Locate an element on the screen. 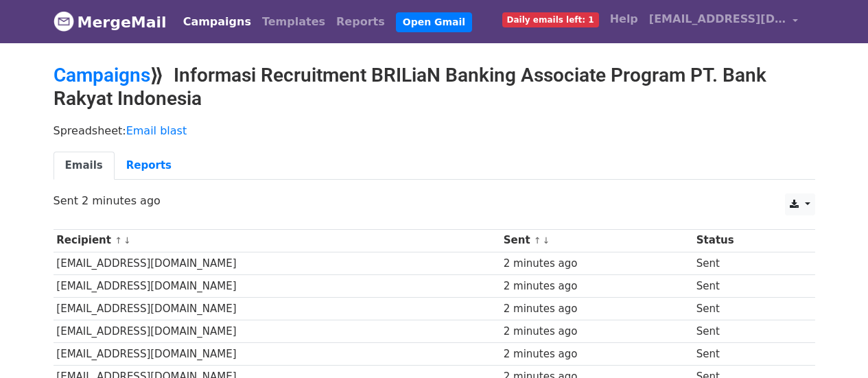 This screenshot has width=868, height=378. th: Status is located at coordinates (745, 240).